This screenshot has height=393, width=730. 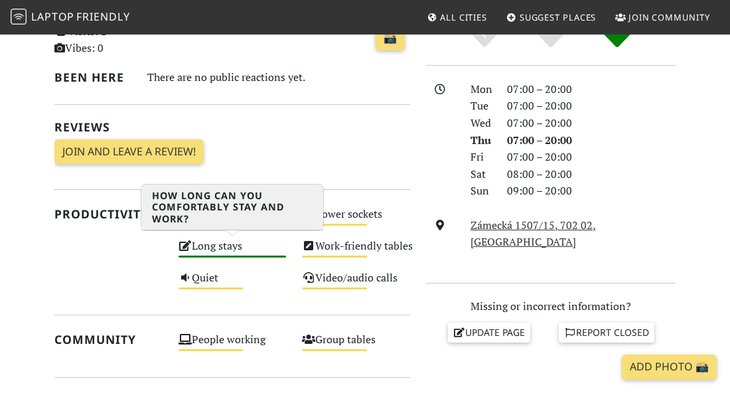 I want to click on a: Join and leave a review!, so click(x=129, y=152).